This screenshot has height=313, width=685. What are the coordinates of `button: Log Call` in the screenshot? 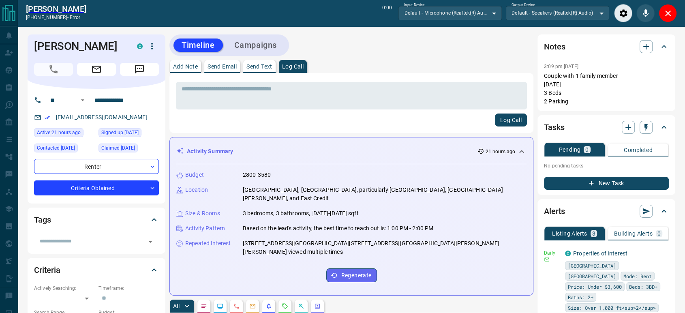 It's located at (511, 120).